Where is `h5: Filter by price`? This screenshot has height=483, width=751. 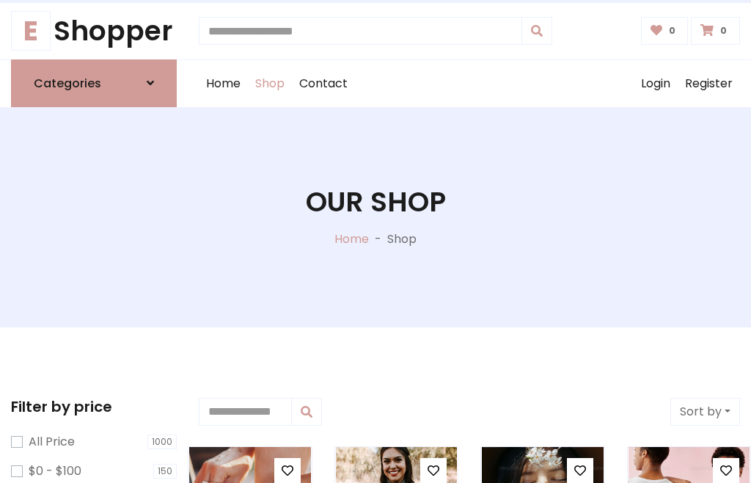 h5: Filter by price is located at coordinates (94, 407).